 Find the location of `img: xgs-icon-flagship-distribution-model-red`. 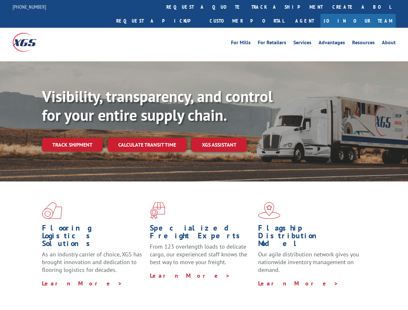

img: xgs-icon-flagship-distribution-model-red is located at coordinates (269, 211).